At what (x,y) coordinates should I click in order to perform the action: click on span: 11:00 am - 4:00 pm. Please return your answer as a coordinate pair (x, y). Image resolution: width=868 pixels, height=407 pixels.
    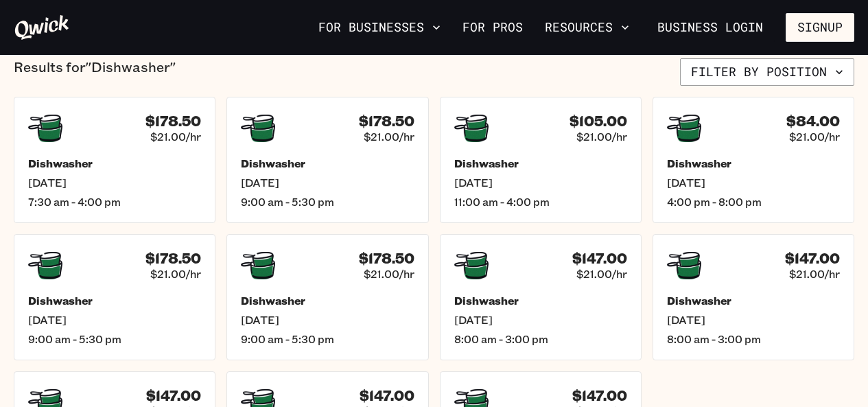
    Looking at the image, I should click on (541, 202).